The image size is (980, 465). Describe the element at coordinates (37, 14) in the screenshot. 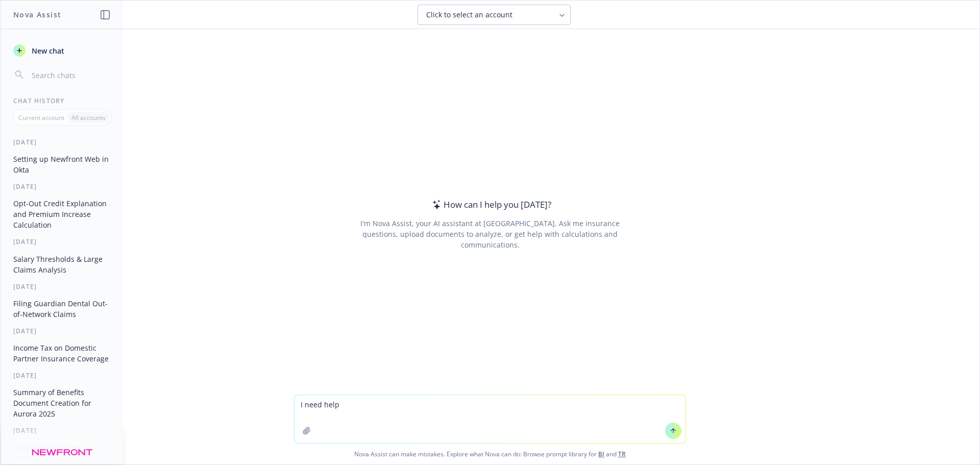

I see `h1: Nova Assist` at that location.